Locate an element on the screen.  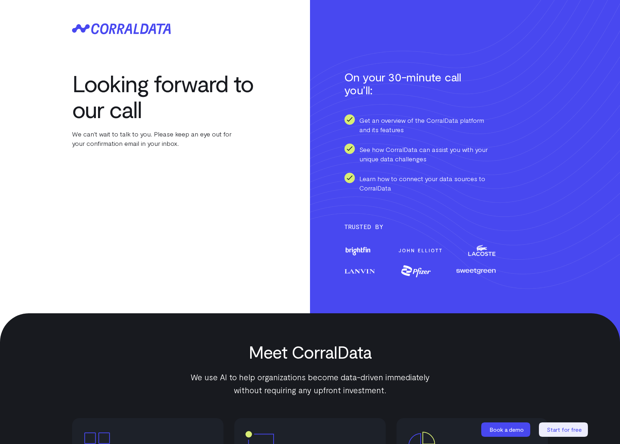
li: Get an overview of the CorralData platform and its features is located at coordinates (420, 124).